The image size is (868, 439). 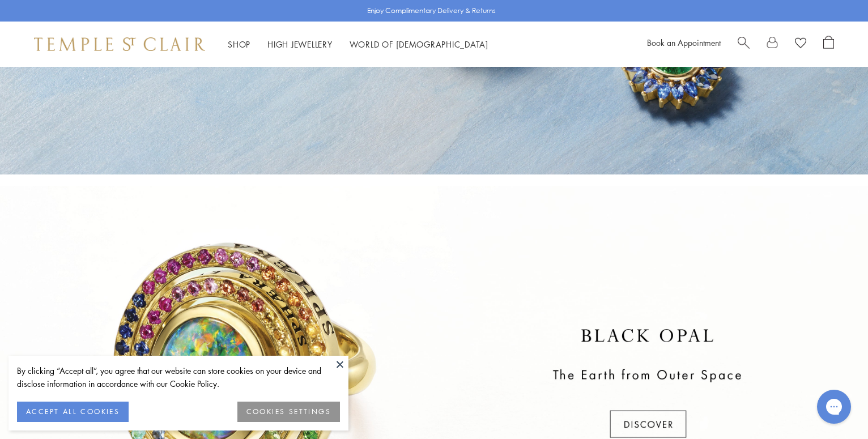 I want to click on div: By clicking “Accept all”, you agree that our website can store cookies on your device and disclos..., so click(x=179, y=378).